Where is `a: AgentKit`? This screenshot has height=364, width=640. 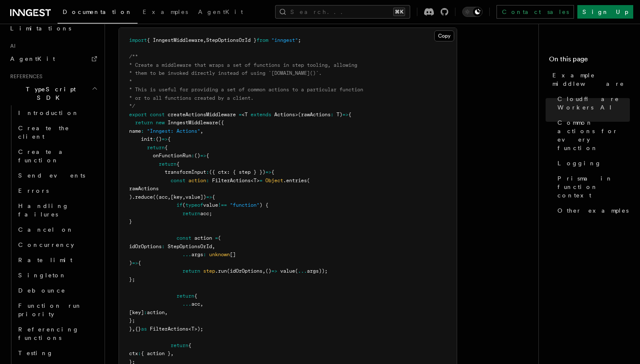 a: AgentKit is located at coordinates (221, 13).